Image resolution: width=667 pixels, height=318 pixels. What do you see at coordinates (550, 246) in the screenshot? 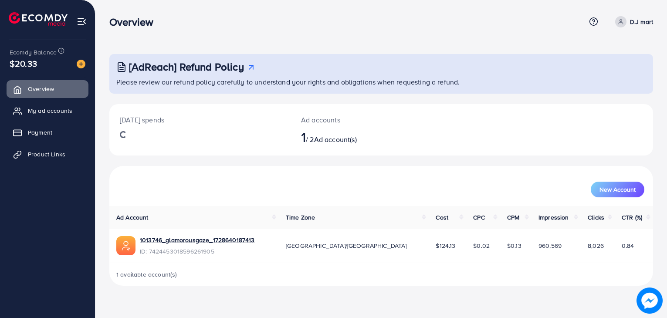
I see `span: 960,569` at bounding box center [550, 246].